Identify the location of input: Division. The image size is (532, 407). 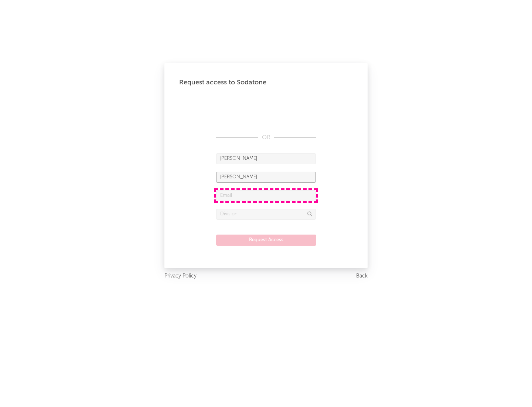
(266, 214).